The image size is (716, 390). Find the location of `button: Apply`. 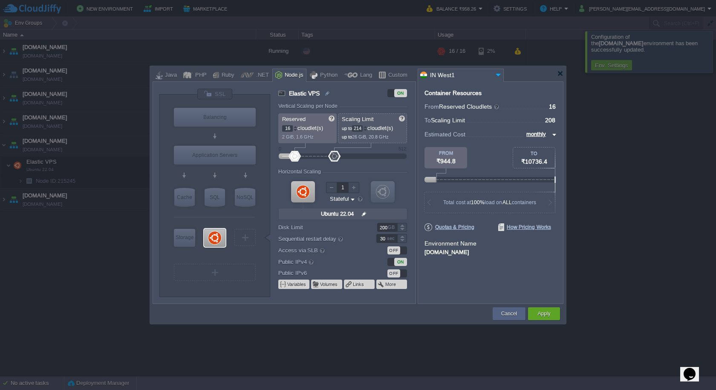

button: Apply is located at coordinates (544, 314).